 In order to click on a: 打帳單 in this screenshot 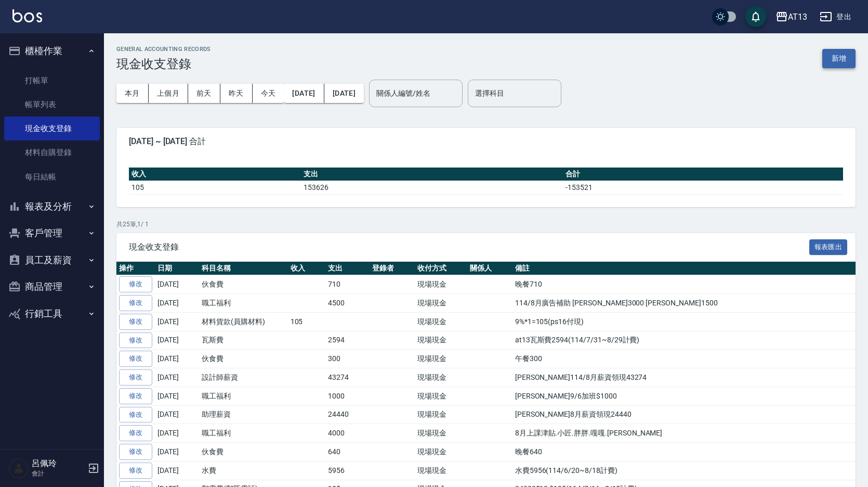, I will do `click(52, 81)`.